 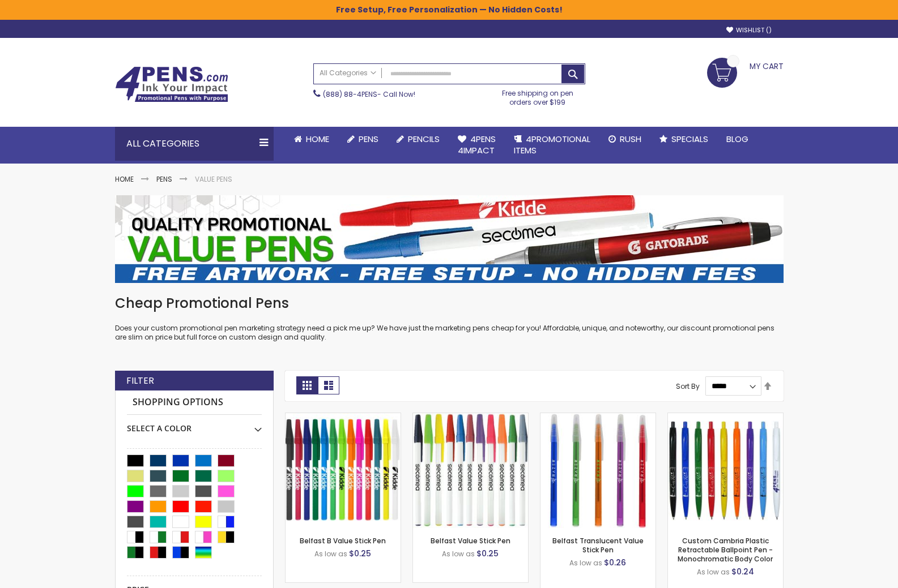 What do you see at coordinates (449, 239) in the screenshot?
I see `img: Value Pens` at bounding box center [449, 239].